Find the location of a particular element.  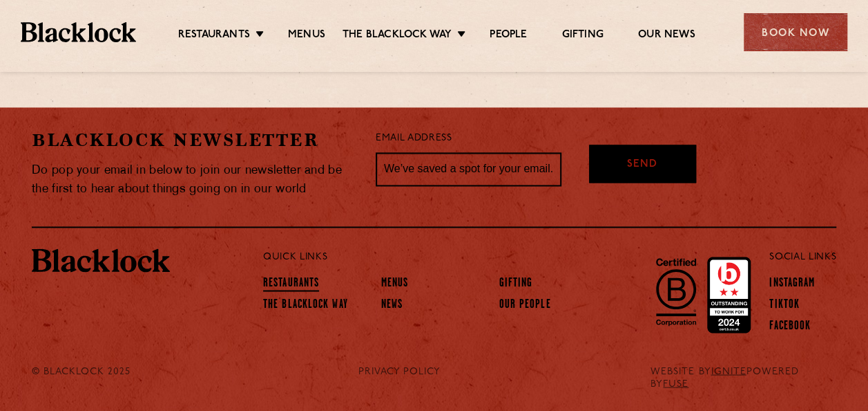

p: Quick Links is located at coordinates (493, 257).